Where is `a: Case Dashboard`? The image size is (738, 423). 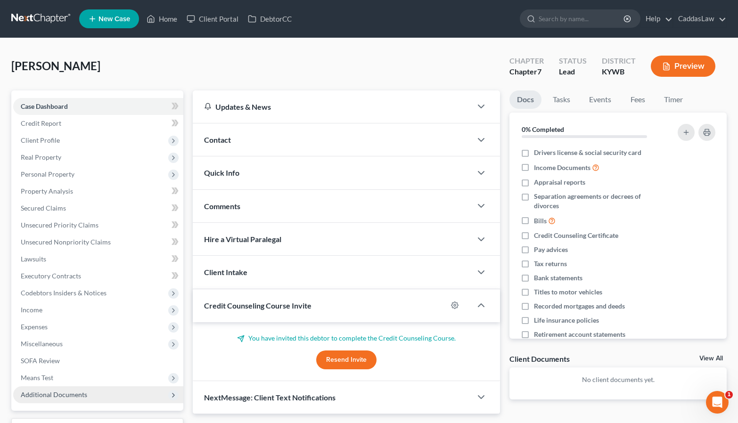 a: Case Dashboard is located at coordinates (98, 106).